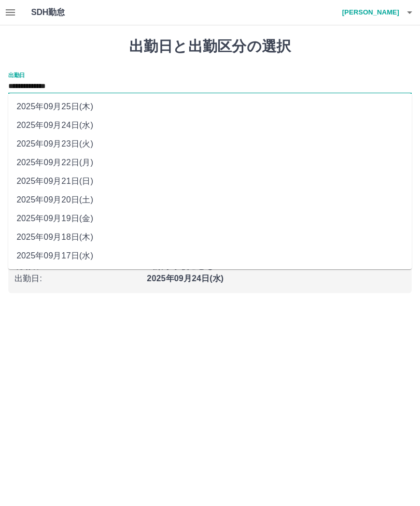 The image size is (420, 506). Describe the element at coordinates (77, 279) in the screenshot. I see `p: 出勤日 :` at that location.